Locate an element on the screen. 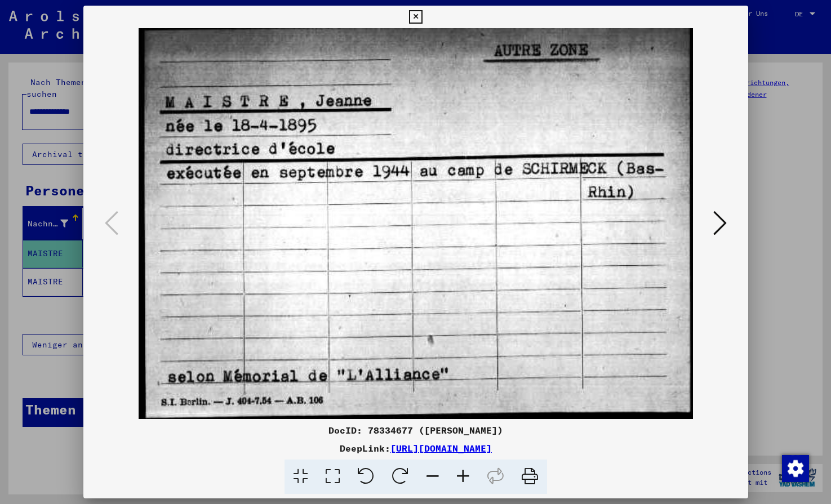  img: 001.jpg is located at coordinates (416, 224).